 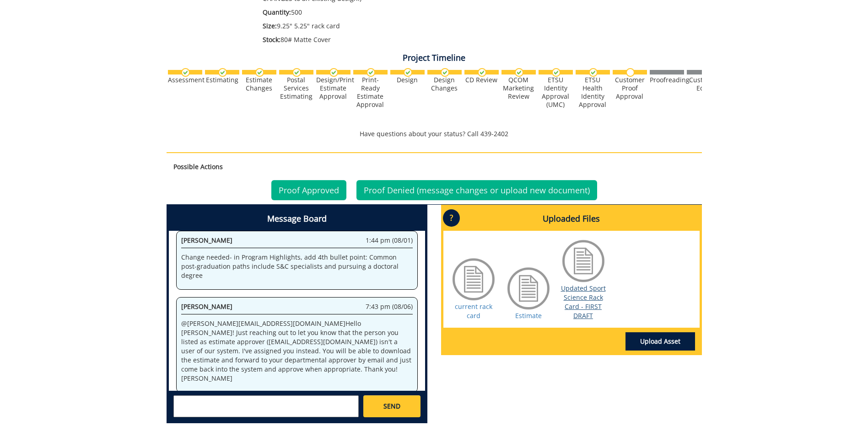 What do you see at coordinates (434, 134) in the screenshot?
I see `p: Have questions about your status? Call 439-2402` at bounding box center [434, 134].